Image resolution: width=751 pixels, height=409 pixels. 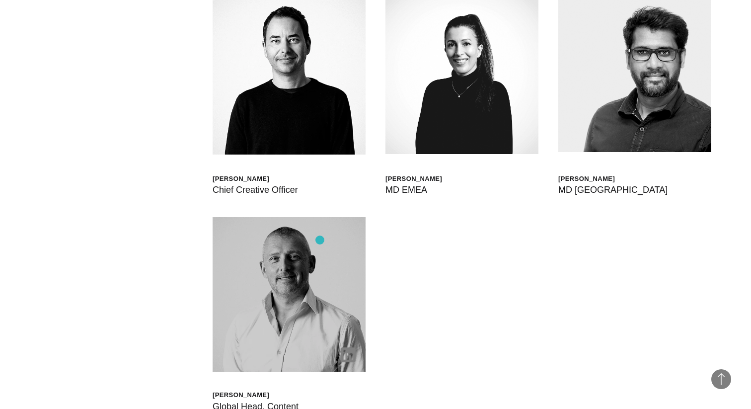 I want to click on img: Steve Waller, so click(x=289, y=295).